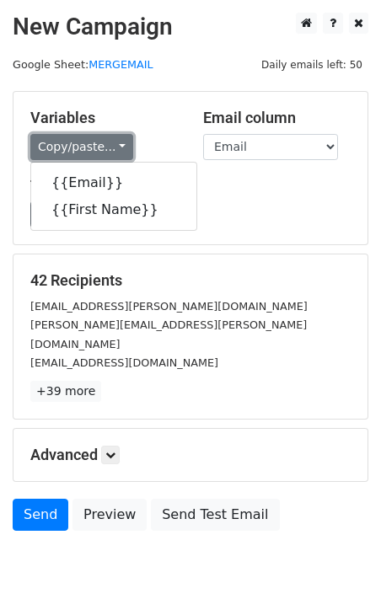 The image size is (381, 599). I want to click on a: +39 more, so click(66, 391).